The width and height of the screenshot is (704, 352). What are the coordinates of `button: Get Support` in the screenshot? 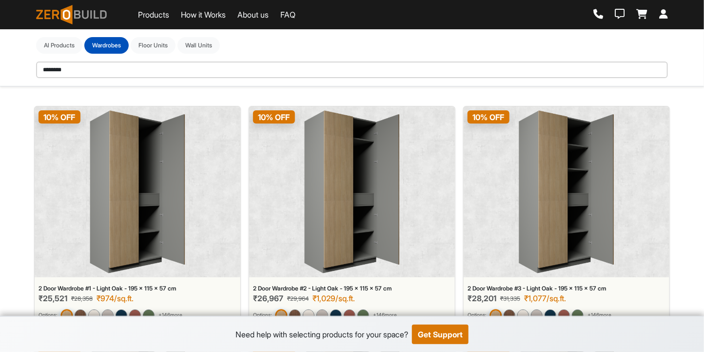 It's located at (440, 334).